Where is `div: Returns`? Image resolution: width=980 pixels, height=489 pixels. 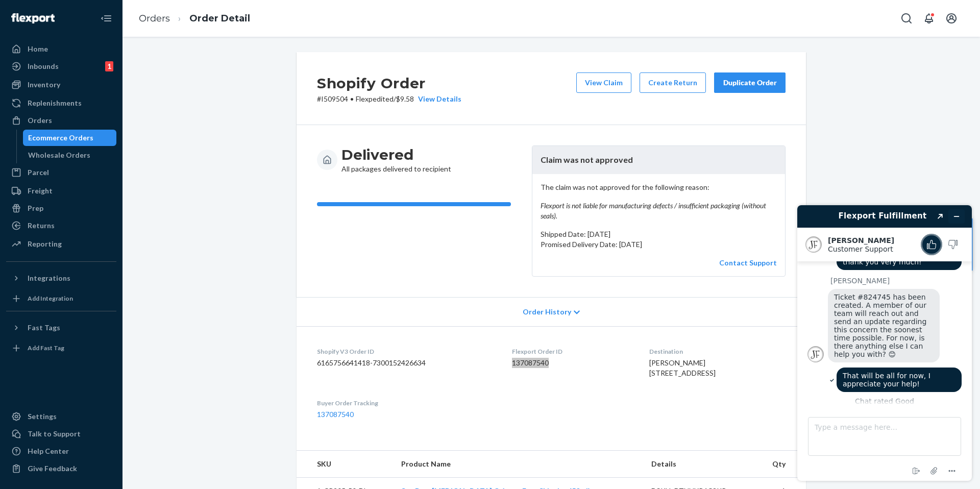
div: Returns is located at coordinates (41, 226).